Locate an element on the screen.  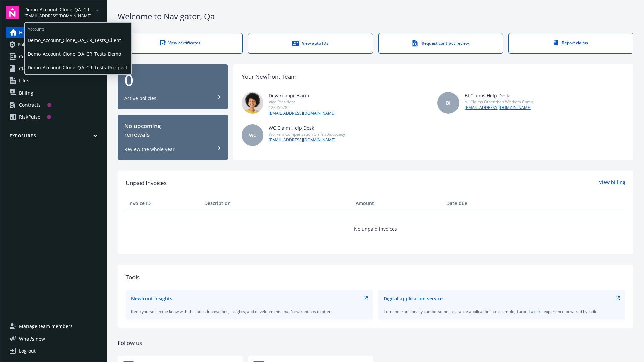
span: Accounts is located at coordinates (78, 28).